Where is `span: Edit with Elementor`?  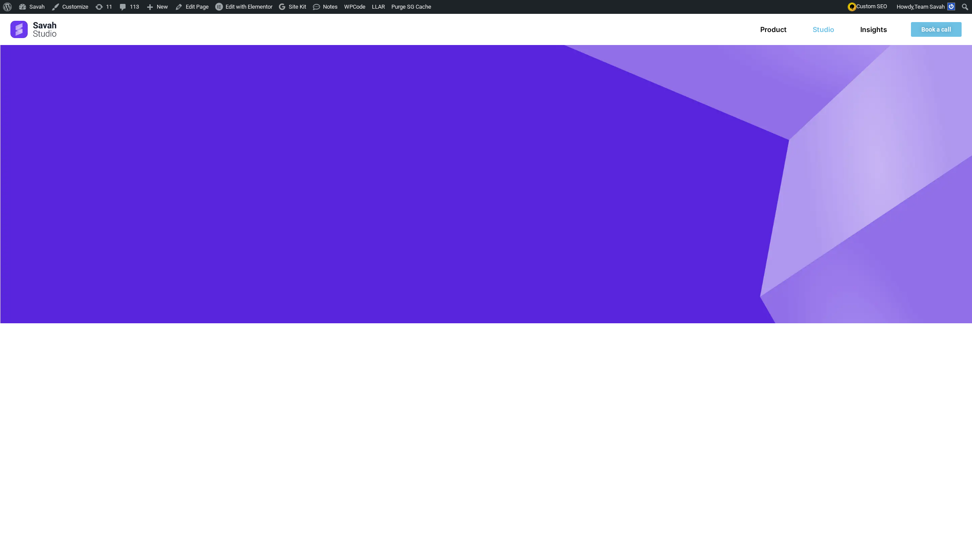 span: Edit with Elementor is located at coordinates (249, 7).